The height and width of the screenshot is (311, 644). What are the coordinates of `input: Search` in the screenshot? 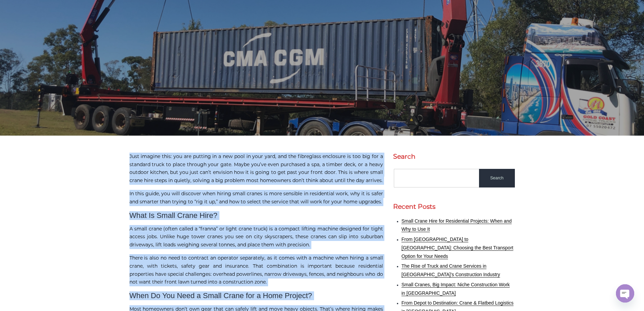 It's located at (497, 178).